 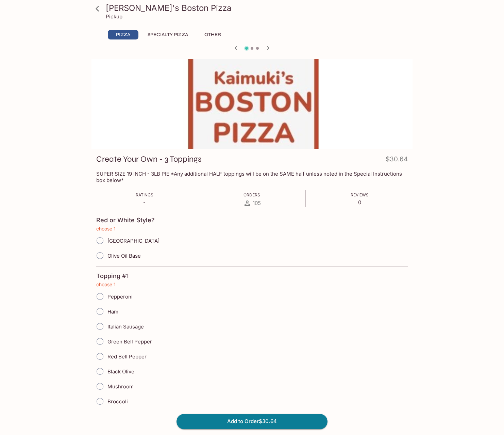 What do you see at coordinates (252, 195) in the screenshot?
I see `span: Orders` at bounding box center [252, 195].